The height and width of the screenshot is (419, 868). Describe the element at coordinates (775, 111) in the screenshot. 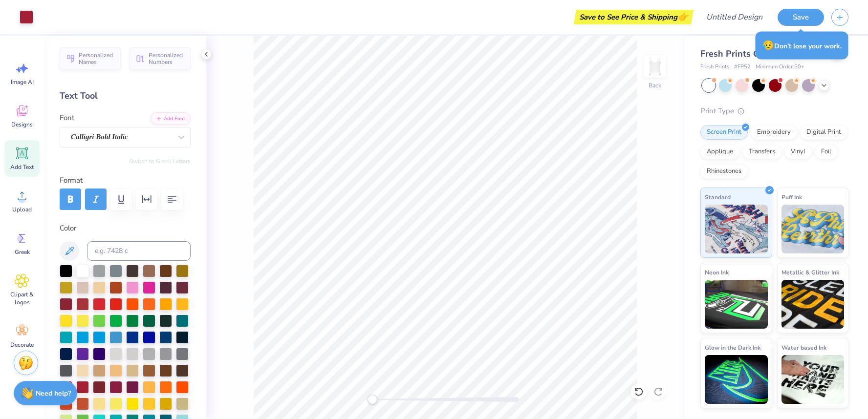

I see `div: Print Type` at that location.